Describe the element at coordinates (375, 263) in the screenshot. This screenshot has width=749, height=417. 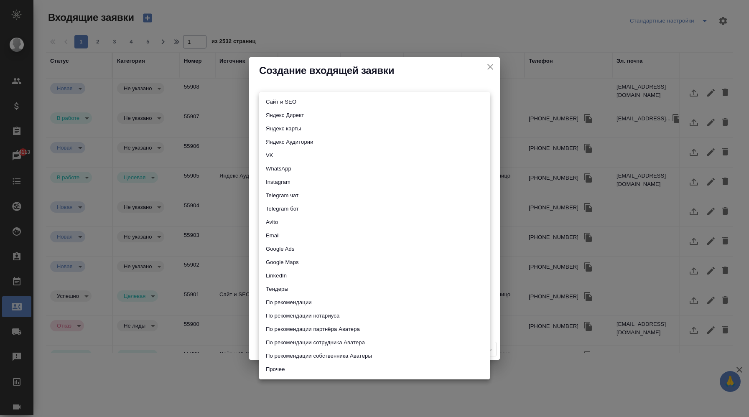
I see `li: Google Maps` at that location.